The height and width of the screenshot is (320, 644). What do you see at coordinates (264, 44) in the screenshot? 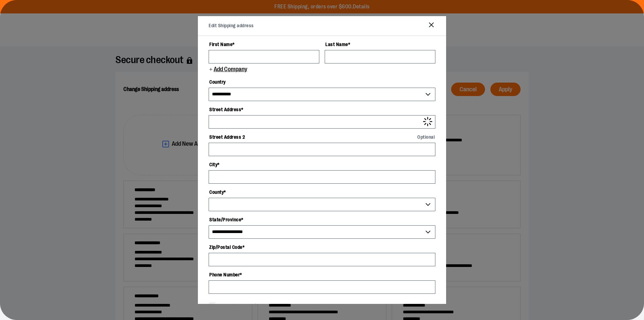
I see `label: First Name *` at bounding box center [264, 44].